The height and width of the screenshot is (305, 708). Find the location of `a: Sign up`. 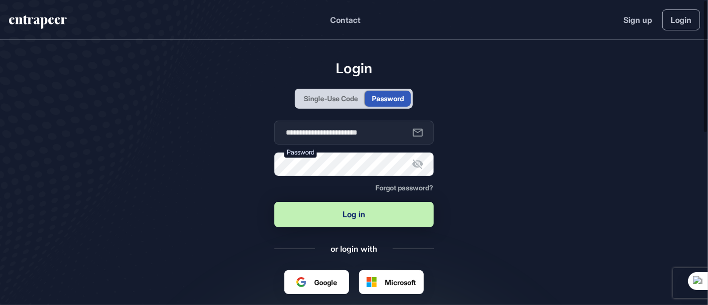

a: Sign up is located at coordinates (638, 20).